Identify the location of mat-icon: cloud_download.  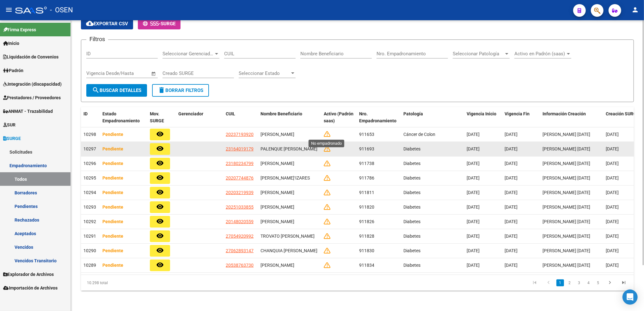
(90, 23).